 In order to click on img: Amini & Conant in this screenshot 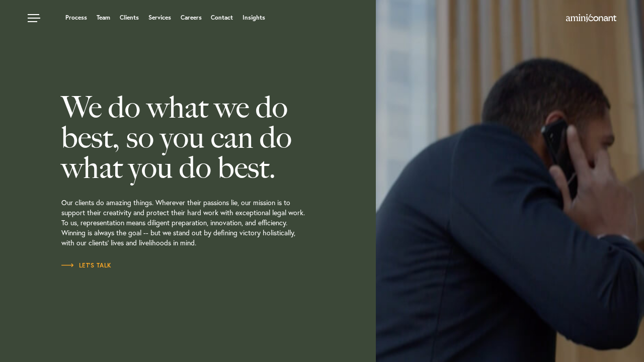, I will do `click(591, 18)`.